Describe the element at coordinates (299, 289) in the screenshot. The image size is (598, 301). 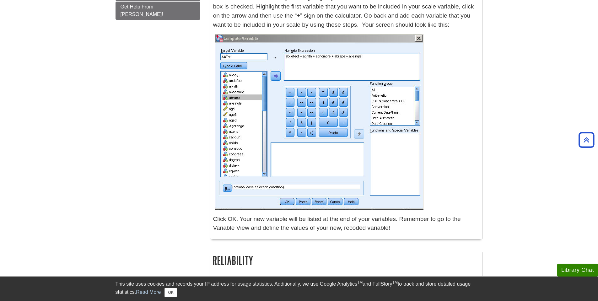
I see `div: This site uses cookies and records your IP address for usage statistics. Additionally, we use Goo...` at that location.